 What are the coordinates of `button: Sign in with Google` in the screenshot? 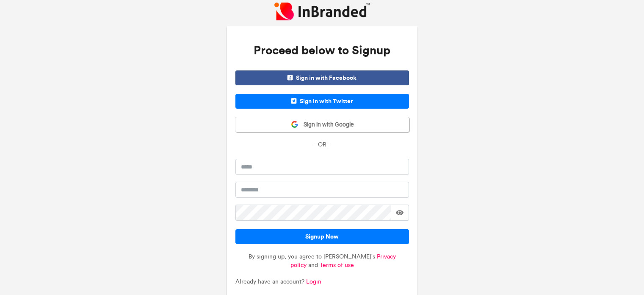 It's located at (322, 124).